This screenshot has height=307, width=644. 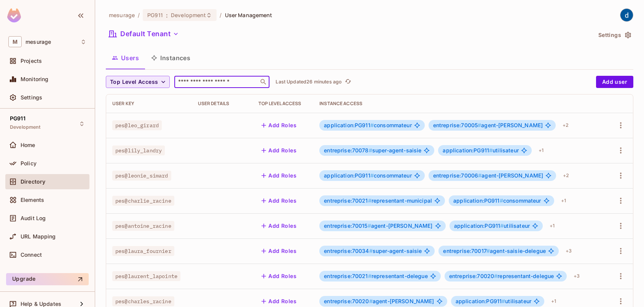 I want to click on button: Settings, so click(x=614, y=35).